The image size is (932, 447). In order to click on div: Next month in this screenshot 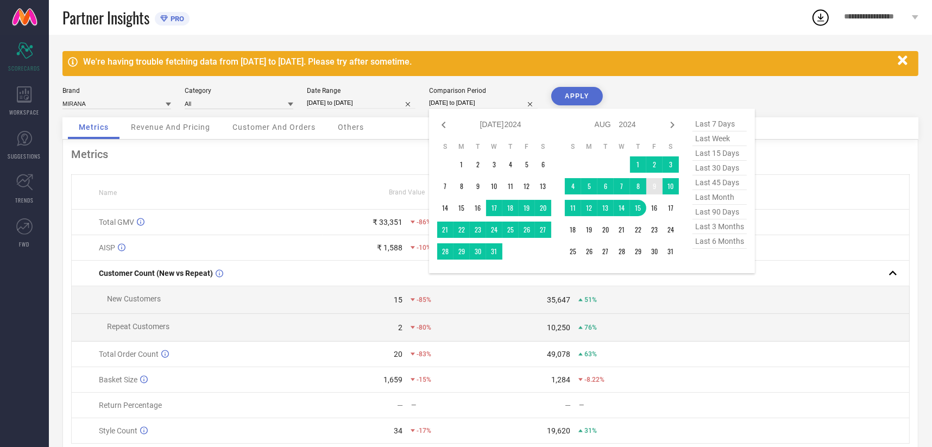, I will do `click(673, 125)`.